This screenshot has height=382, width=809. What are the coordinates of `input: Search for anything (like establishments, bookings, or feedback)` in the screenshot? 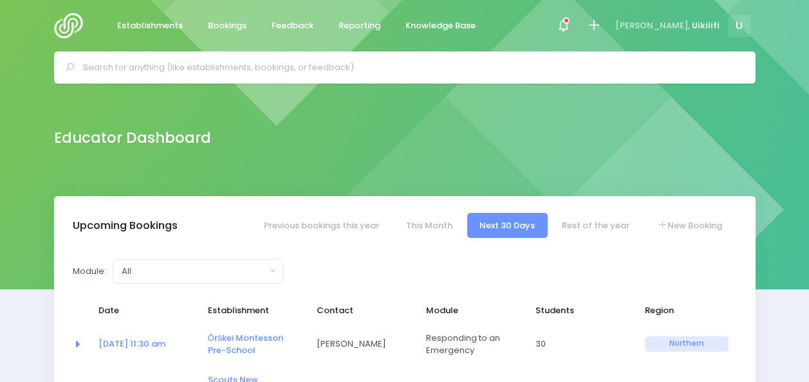 It's located at (410, 68).